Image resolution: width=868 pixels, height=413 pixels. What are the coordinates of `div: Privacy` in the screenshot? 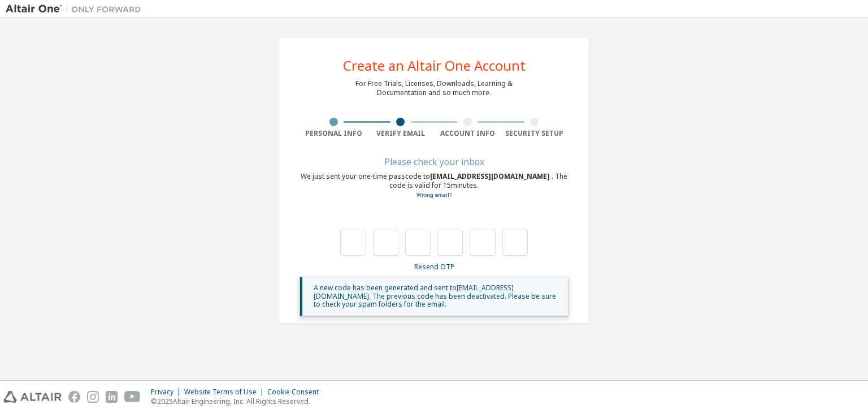 It's located at (167, 392).